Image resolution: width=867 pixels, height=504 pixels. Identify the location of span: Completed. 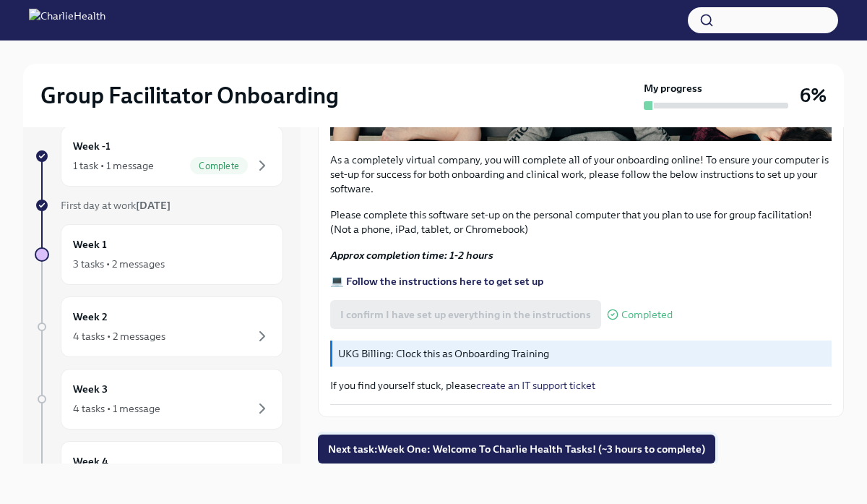
(646, 314).